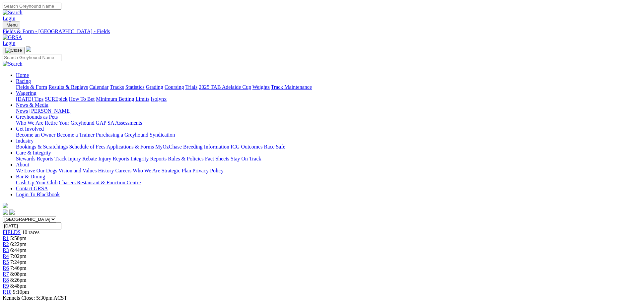 This screenshot has height=302, width=632. Describe the element at coordinates (26, 93) in the screenshot. I see `a: Wagering` at that location.